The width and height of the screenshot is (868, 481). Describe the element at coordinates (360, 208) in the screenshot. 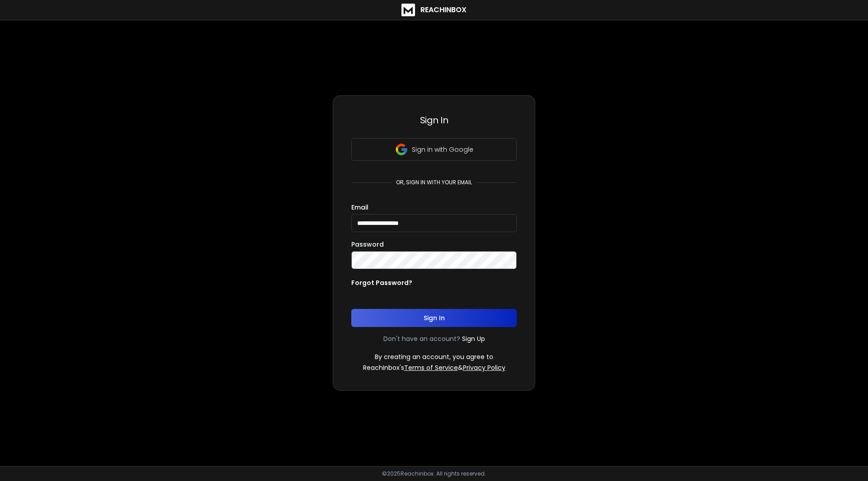

I see `label: Email` at that location.